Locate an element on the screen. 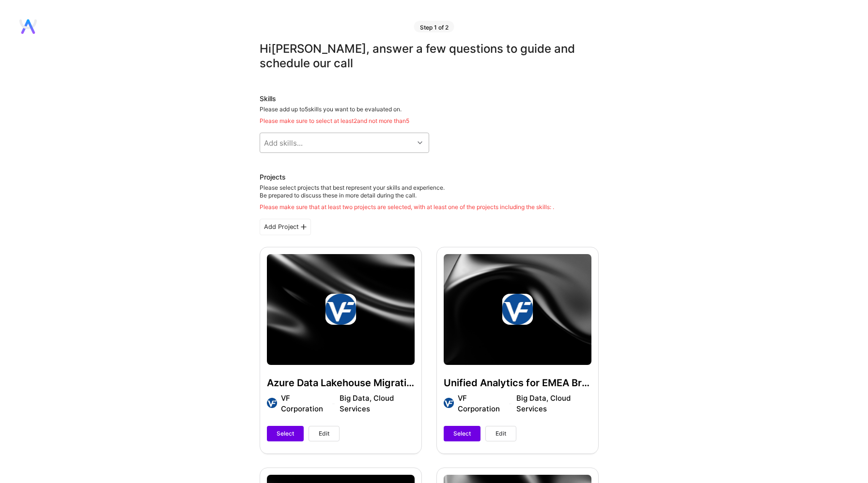 This screenshot has height=483, width=868. div: Step 1 of 2 is located at coordinates (434, 27).